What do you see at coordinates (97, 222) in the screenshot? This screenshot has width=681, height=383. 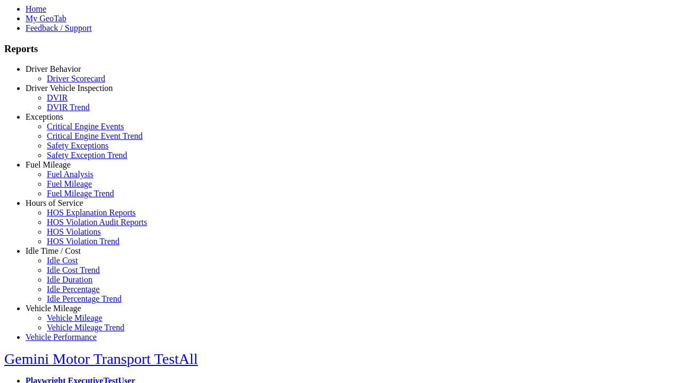 I see `a: HOS Violation Audit Reports` at bounding box center [97, 222].